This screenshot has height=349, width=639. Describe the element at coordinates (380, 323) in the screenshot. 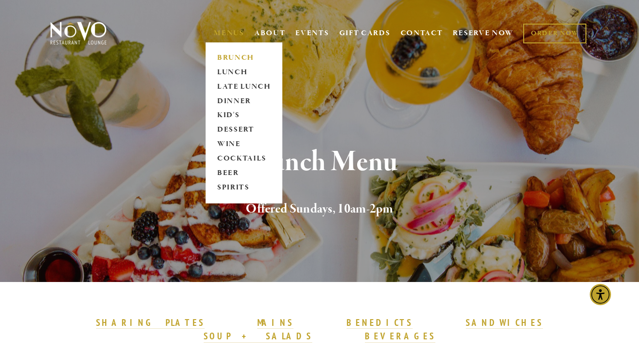

I see `a: BENEDICTS` at that location.